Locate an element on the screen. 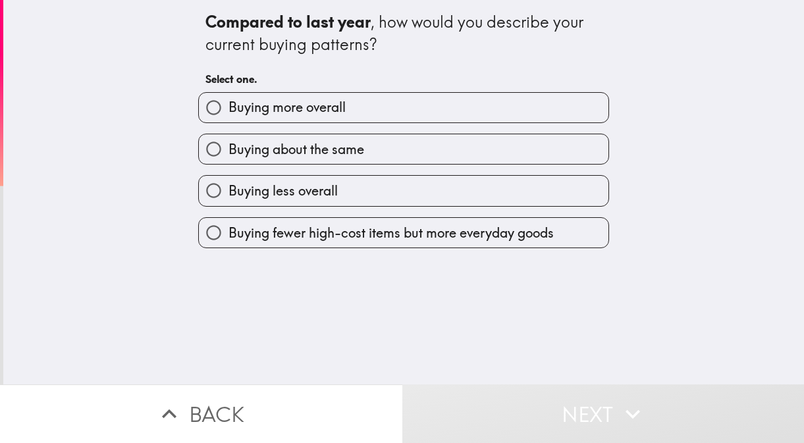 Image resolution: width=804 pixels, height=443 pixels. span: Buying about the same is located at coordinates (296, 149).